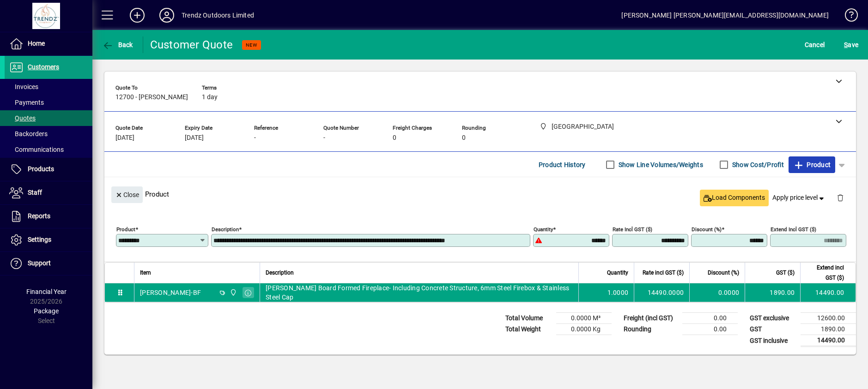  I want to click on a: Knowledge Base, so click(847, 16).